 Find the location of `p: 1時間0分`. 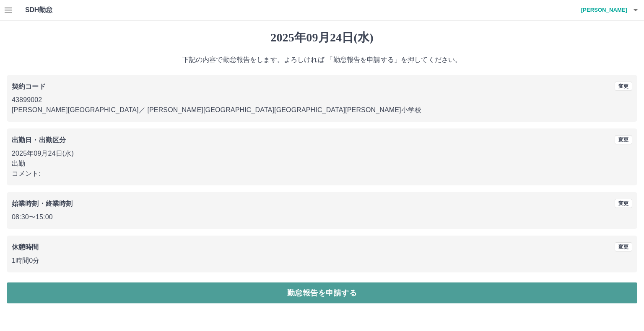

p: 1時間0分 is located at coordinates (322, 261).